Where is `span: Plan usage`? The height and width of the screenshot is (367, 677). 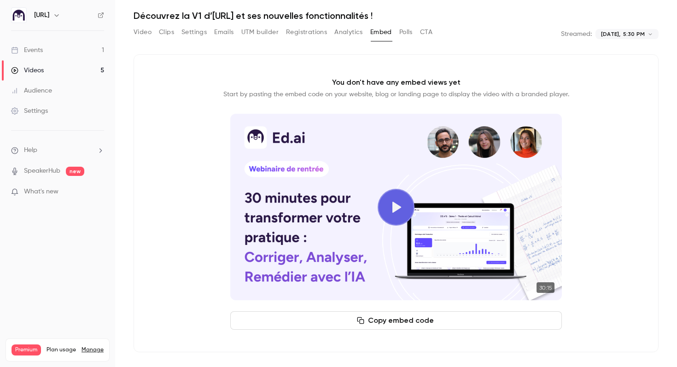 span: Plan usage is located at coordinates (61, 350).